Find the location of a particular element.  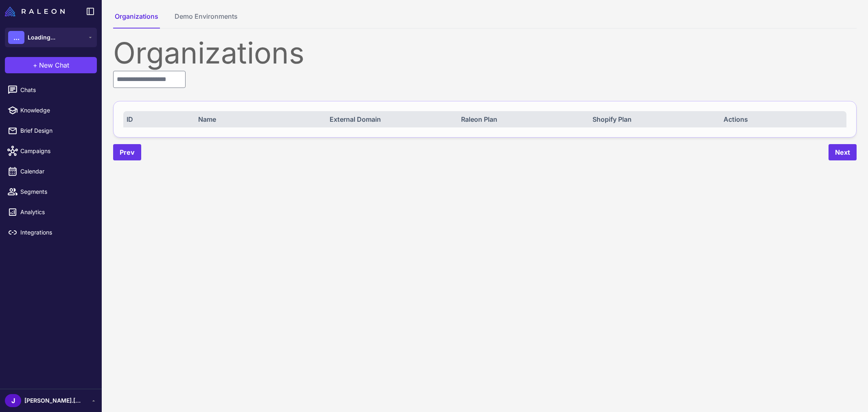

div: Shopify Plan is located at coordinates (652, 119).